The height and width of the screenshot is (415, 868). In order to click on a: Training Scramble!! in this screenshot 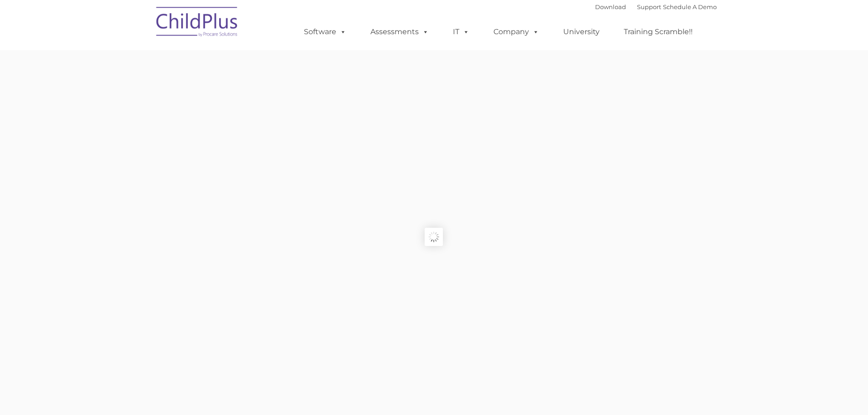, I will do `click(658, 32)`.